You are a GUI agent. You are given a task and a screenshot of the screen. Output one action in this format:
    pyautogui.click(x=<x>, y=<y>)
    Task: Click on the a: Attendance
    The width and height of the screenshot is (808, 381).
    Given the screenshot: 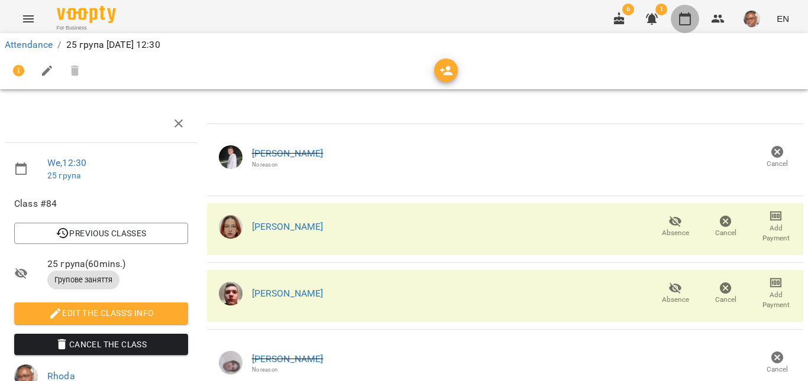 What is the action you would take?
    pyautogui.click(x=28, y=44)
    